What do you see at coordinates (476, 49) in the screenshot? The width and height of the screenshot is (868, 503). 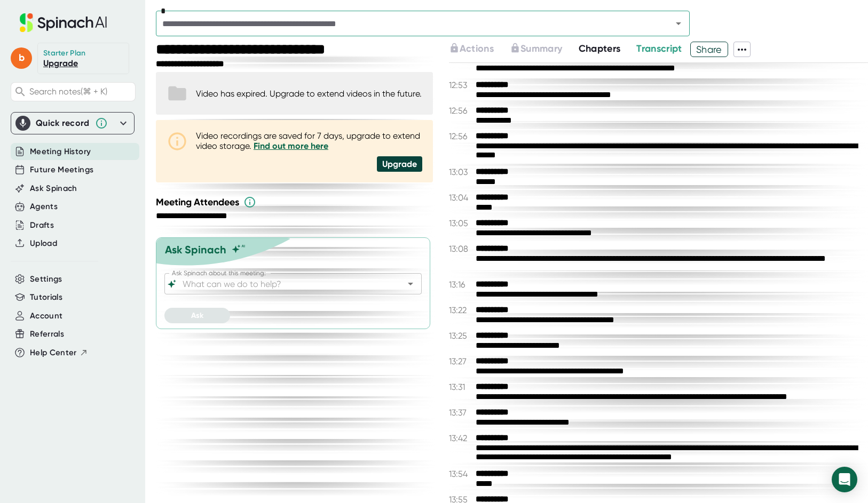 I see `span: Actions` at bounding box center [476, 49].